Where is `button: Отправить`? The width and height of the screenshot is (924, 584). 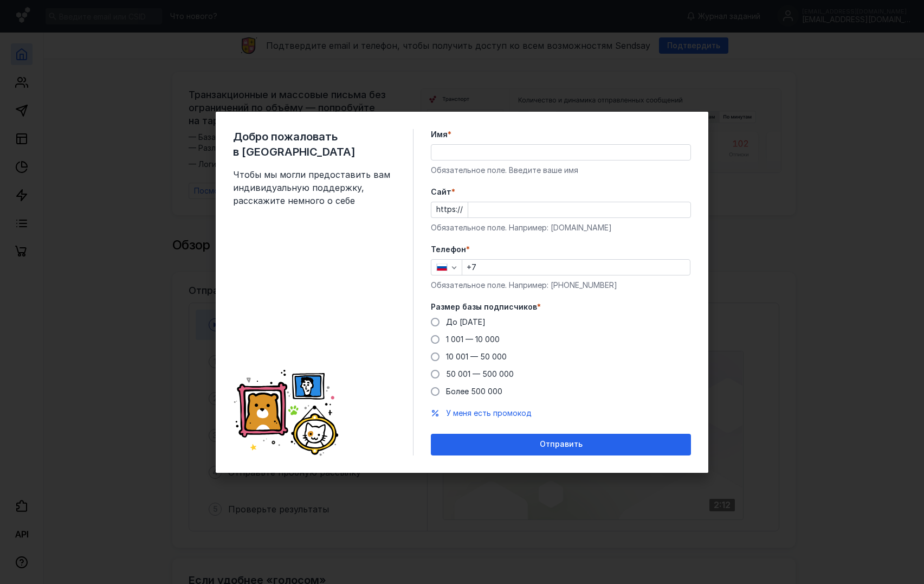 button: Отправить is located at coordinates (561, 444).